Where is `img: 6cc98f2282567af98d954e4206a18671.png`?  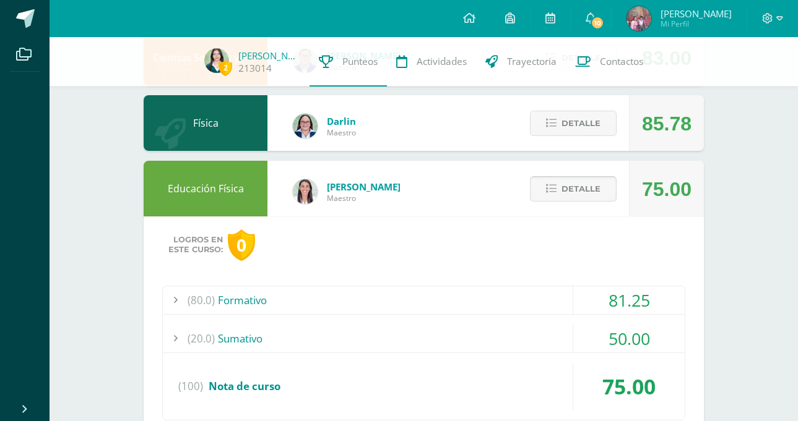
img: 6cc98f2282567af98d954e4206a18671.png is located at coordinates (217, 61).